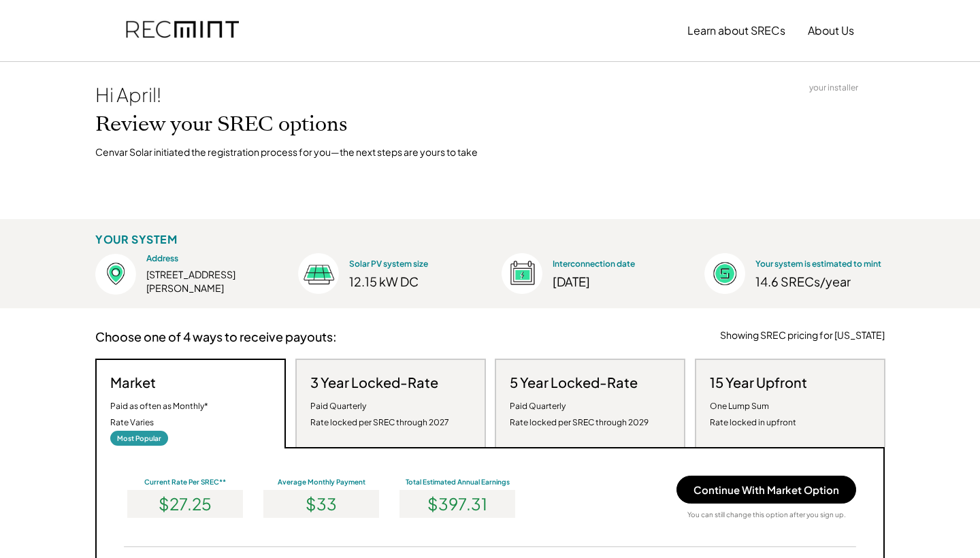  I want to click on button: About Us, so click(830, 31).